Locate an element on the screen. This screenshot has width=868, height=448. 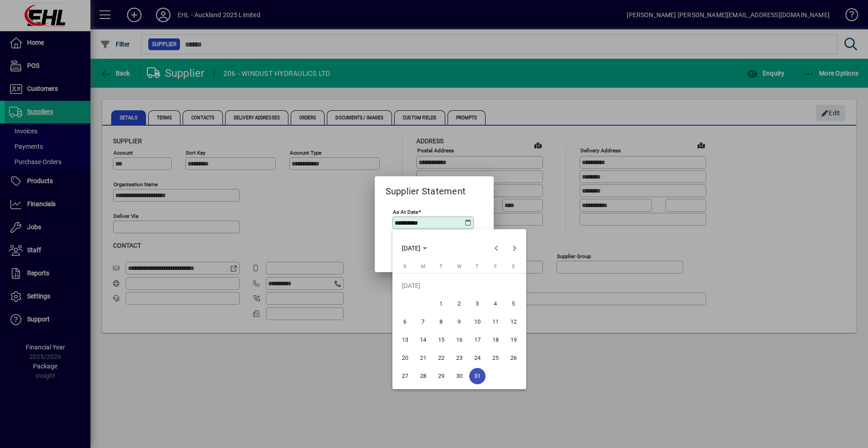
span: 20 is located at coordinates (405, 358).